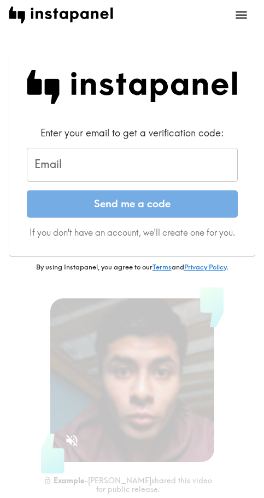  Describe the element at coordinates (61, 15) in the screenshot. I see `img: instapanel` at that location.